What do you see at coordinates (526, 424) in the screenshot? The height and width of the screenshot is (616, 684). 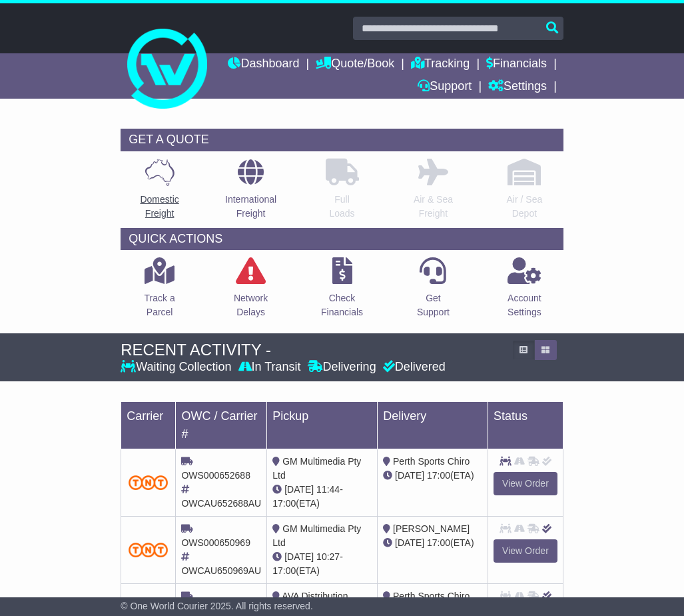 I see `td: Status` at bounding box center [526, 424].